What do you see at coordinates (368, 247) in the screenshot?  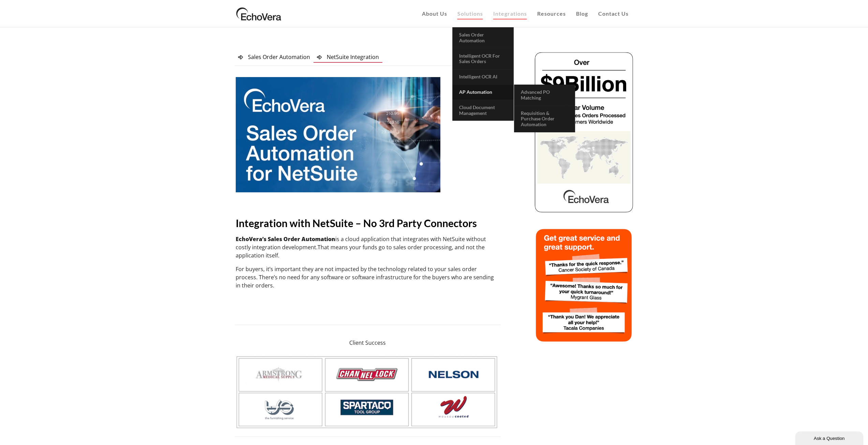 I see `p: is a cloud application that integrates with NetSuite without costly integration development.` at bounding box center [368, 247].